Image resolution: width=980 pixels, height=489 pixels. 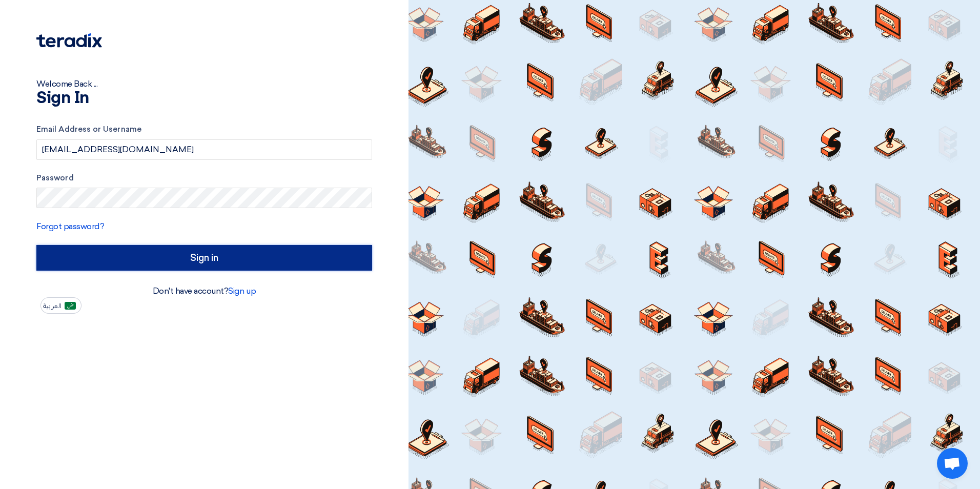 What do you see at coordinates (204, 129) in the screenshot?
I see `label: Email Address or Username` at bounding box center [204, 129].